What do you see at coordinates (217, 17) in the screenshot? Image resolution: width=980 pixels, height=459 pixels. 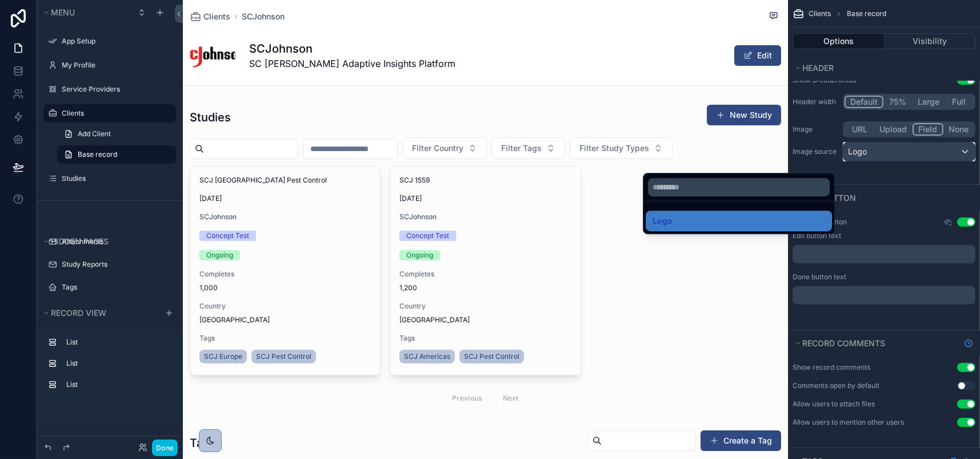 I see `span: Clients` at bounding box center [217, 17].